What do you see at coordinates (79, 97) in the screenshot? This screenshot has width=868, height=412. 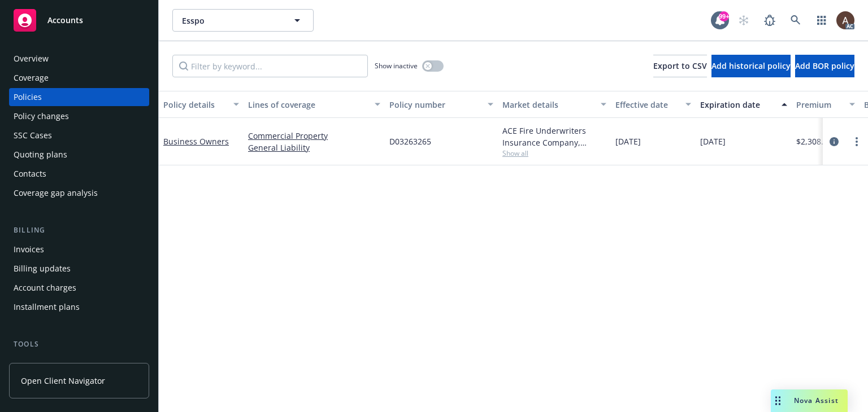 I see `a: Policies` at bounding box center [79, 97].